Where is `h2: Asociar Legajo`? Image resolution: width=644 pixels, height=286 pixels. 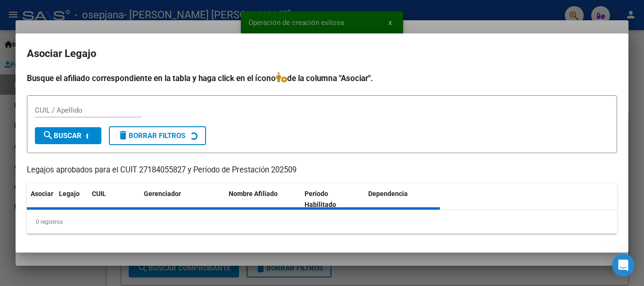 h2: Asociar Legajo is located at coordinates (322, 54).